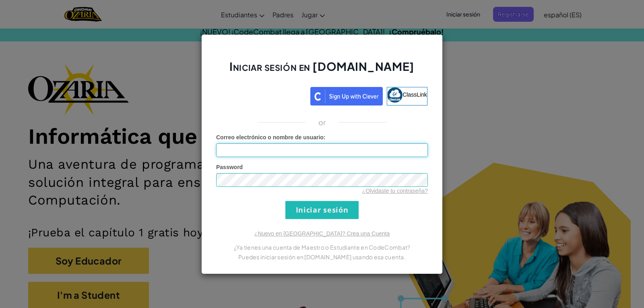  Describe the element at coordinates (322, 209) in the screenshot. I see `input: Iniciar sesión` at that location.